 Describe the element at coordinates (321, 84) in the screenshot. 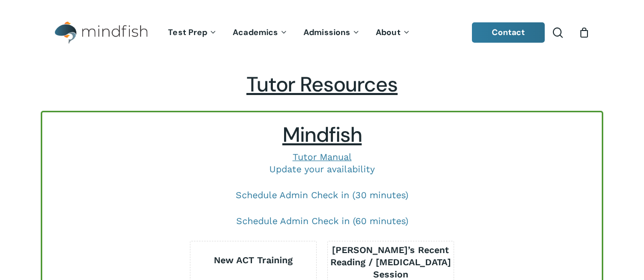

I see `span: Tutor Resources` at that location.